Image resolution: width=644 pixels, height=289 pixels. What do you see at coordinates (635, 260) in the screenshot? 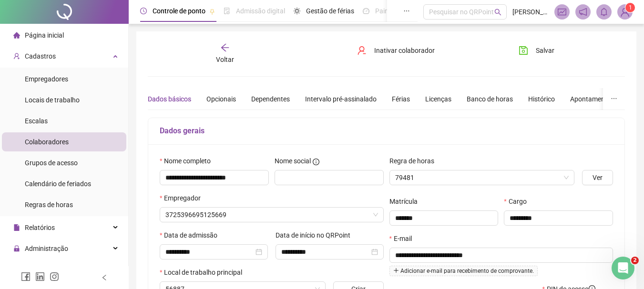
I see `span: 2` at bounding box center [635, 260].